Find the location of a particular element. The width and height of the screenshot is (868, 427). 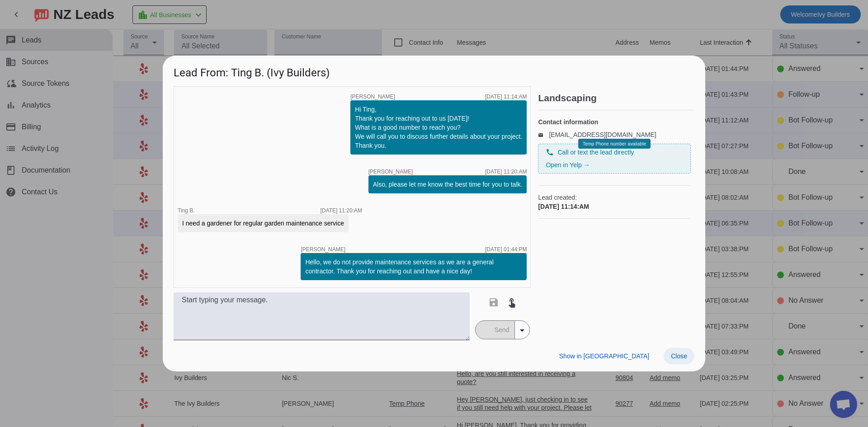

div: Also, please let me know the best time for you to talk.​ is located at coordinates (448, 184).